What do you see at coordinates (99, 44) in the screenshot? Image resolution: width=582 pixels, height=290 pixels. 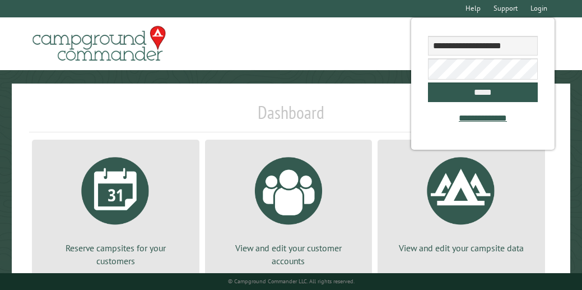 I see `img: Campground Commander` at bounding box center [99, 44].